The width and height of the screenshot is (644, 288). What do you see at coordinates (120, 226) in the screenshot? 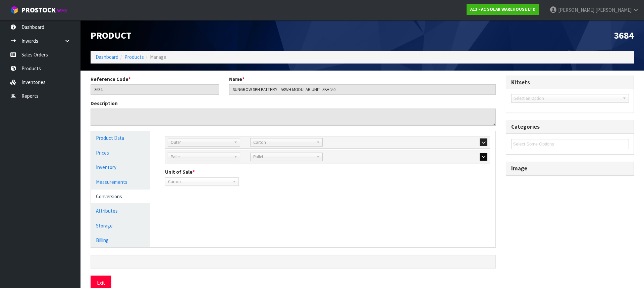
I see `a: Storage` at bounding box center [120, 226].